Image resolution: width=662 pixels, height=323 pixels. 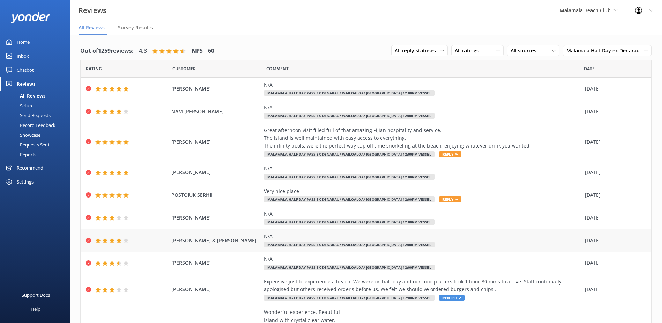 I want to click on h3: Reviews, so click(x=93, y=10).